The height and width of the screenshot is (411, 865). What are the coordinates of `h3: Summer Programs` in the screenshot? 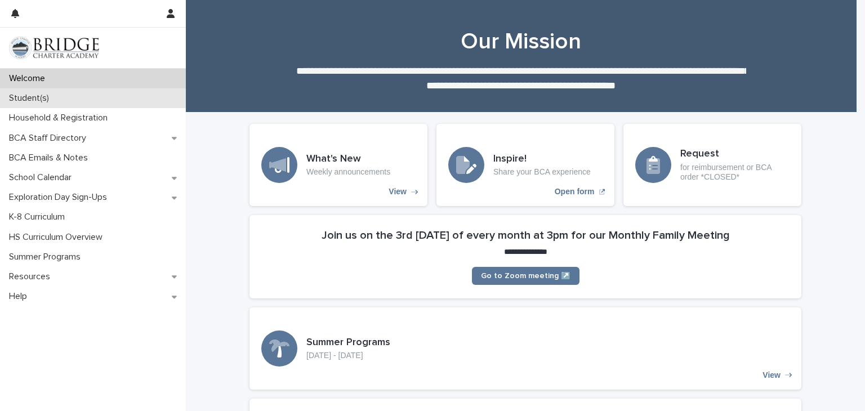 It's located at (348, 343).